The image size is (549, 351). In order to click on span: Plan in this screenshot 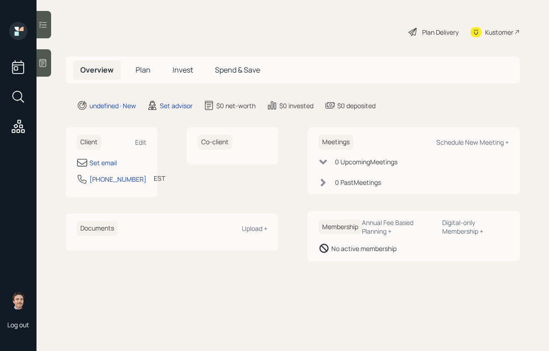, I will do `click(143, 70)`.